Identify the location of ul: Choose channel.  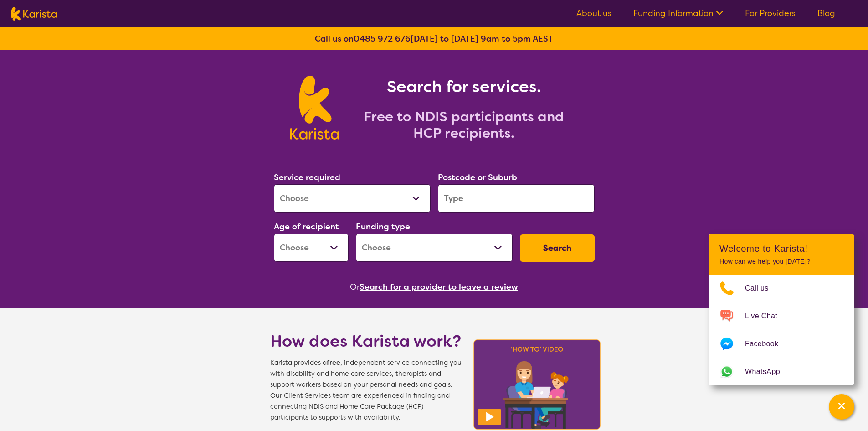
(781, 329).